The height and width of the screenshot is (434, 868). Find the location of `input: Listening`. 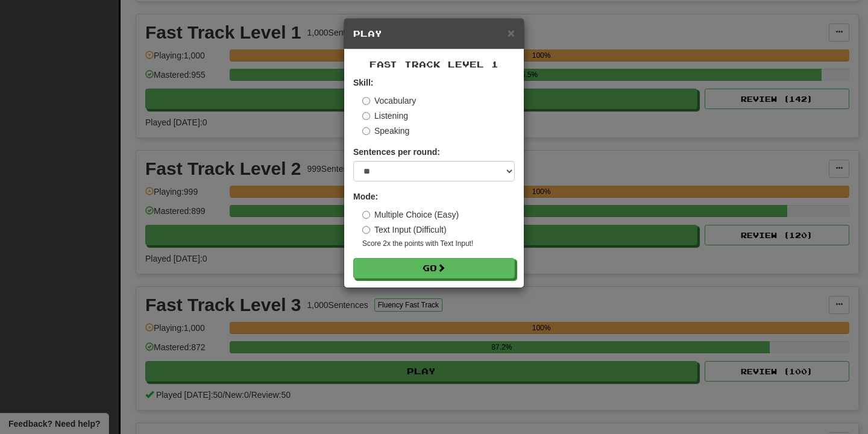

input: Listening is located at coordinates (366, 116).